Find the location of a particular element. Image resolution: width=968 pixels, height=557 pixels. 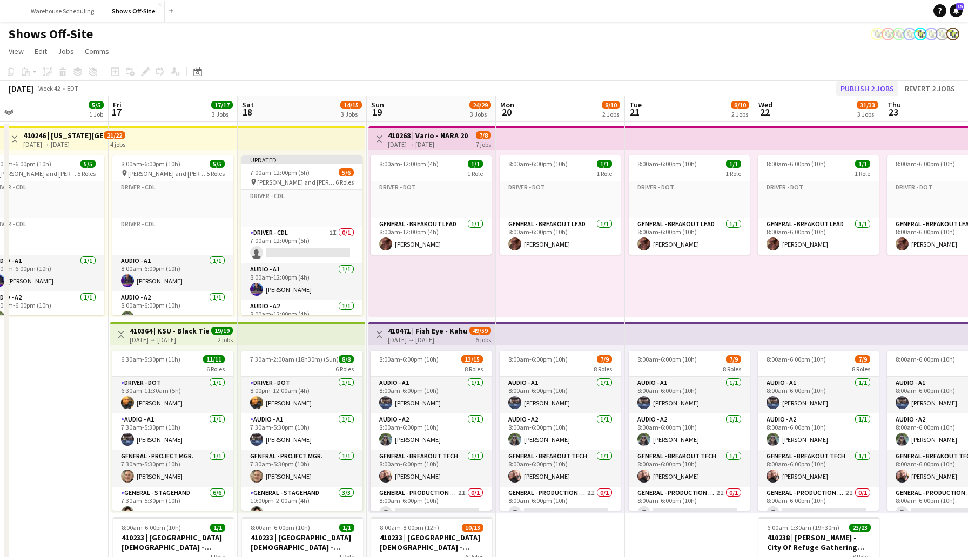

span: 7/8 is located at coordinates (483, 135).